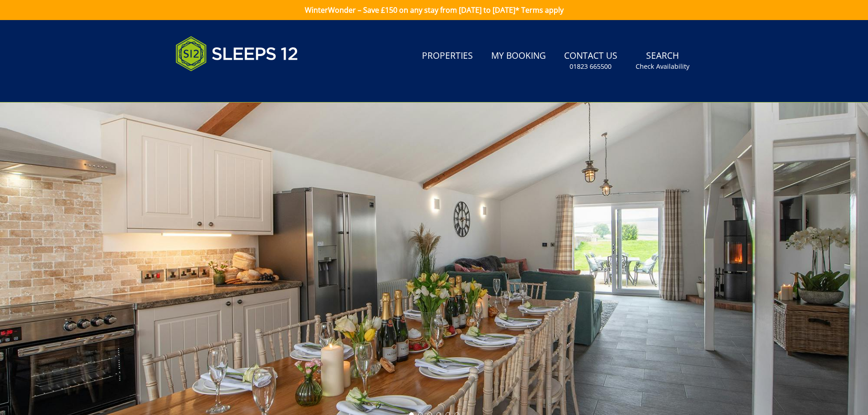 This screenshot has width=868, height=415. What do you see at coordinates (237, 54) in the screenshot?
I see `img: Sleeps 12` at bounding box center [237, 54].